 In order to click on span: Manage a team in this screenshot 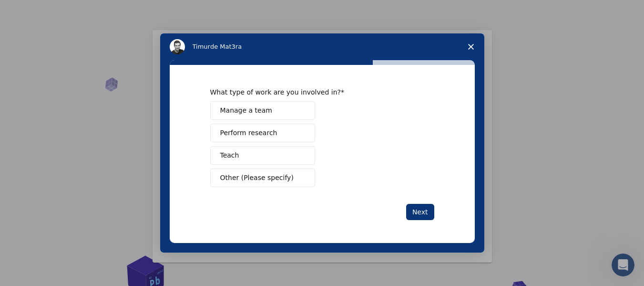, I will do `click(246, 110)`.